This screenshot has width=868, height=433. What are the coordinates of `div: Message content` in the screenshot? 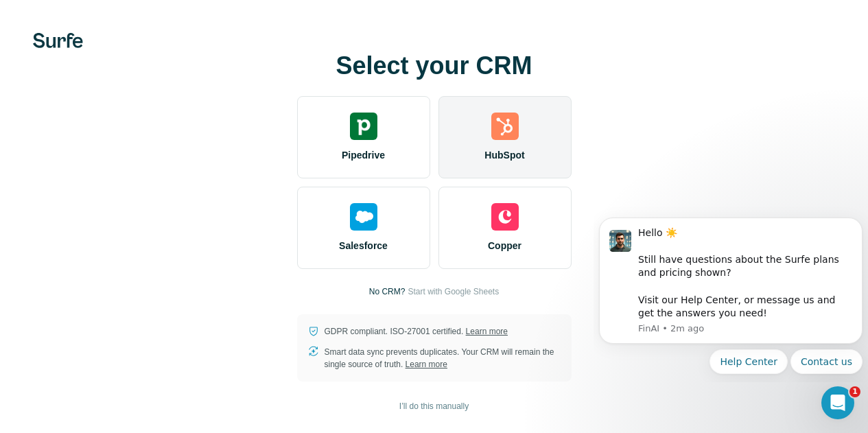 It's located at (152, 68).